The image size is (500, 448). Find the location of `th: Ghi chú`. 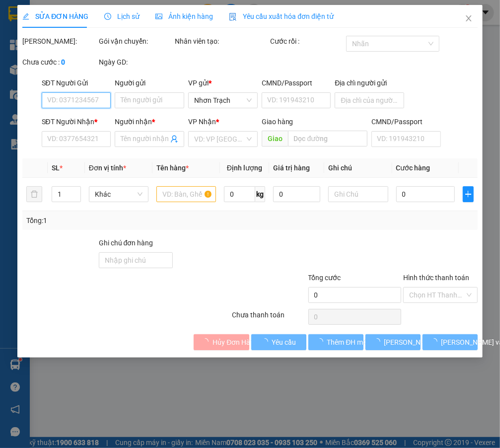

th: Ghi chú is located at coordinates (358, 168).